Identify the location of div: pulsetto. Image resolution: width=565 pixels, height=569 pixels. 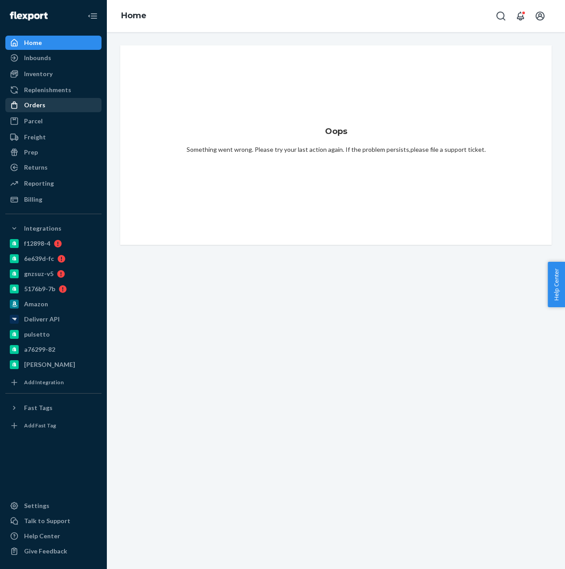
(37, 334).